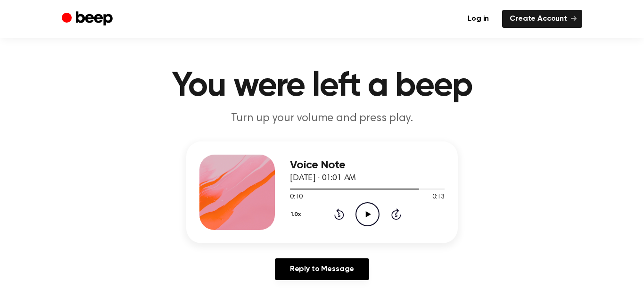  I want to click on p: Turn up your volume and press play., so click(322, 118).